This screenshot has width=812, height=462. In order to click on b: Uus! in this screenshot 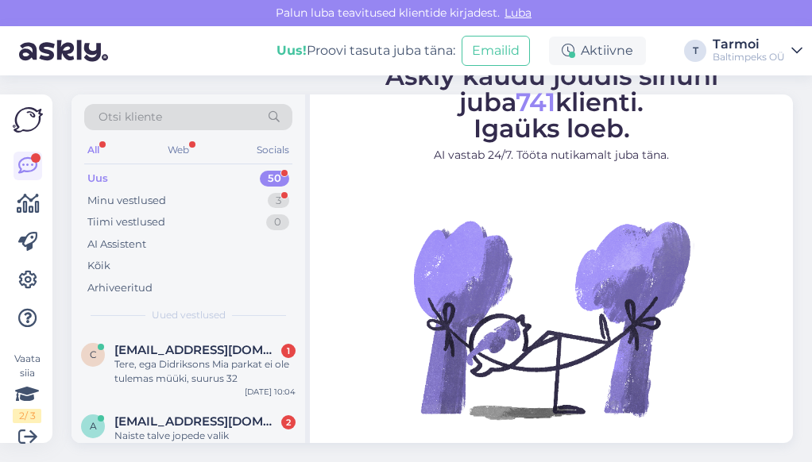, I will do `click(291, 50)`.